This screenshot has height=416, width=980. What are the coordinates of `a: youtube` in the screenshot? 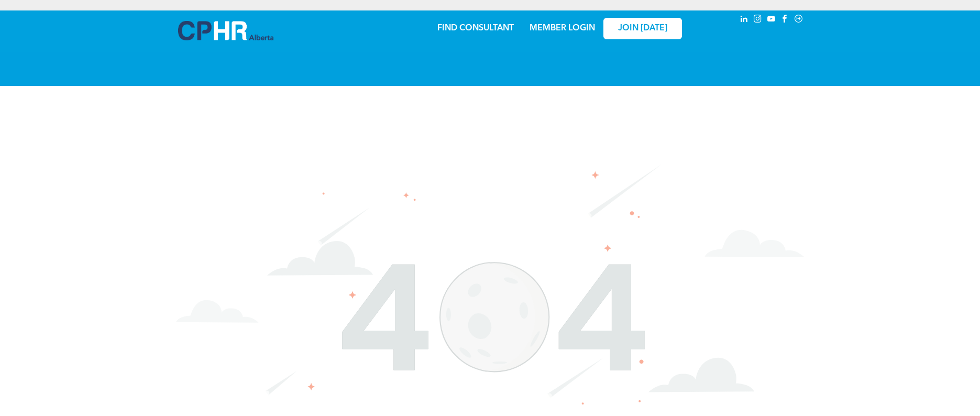 It's located at (771, 20).